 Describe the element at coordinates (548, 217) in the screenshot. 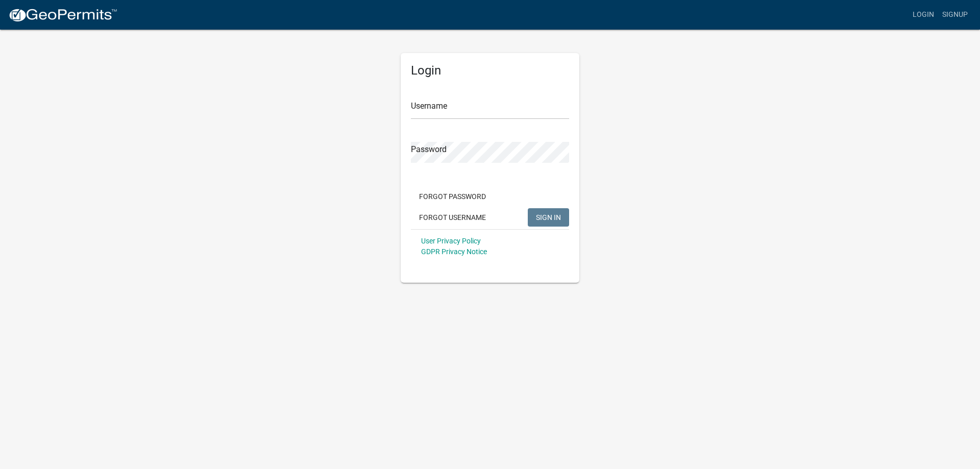

I see `button: SIGN IN` at that location.